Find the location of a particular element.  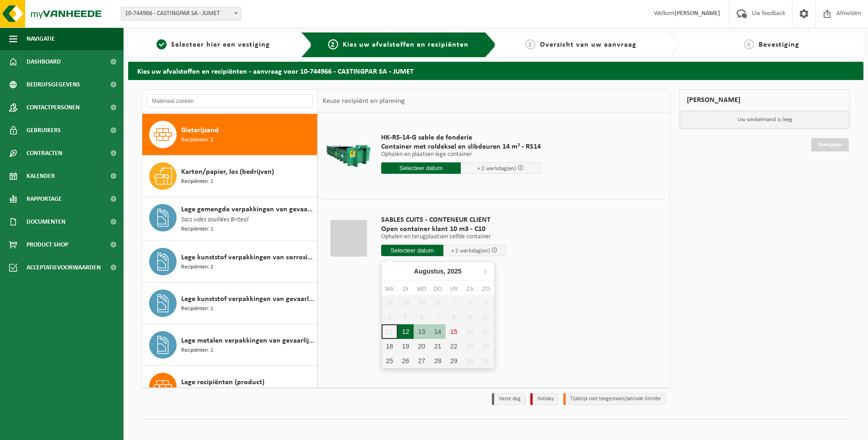

div: wo is located at coordinates (421, 289).